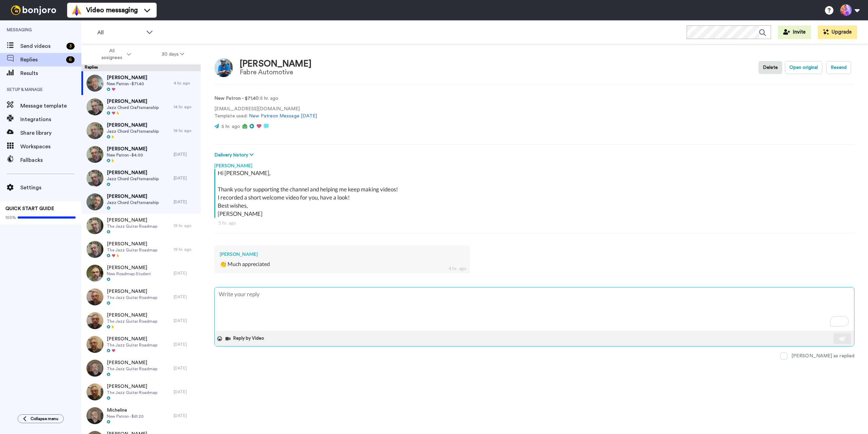 The width and height of the screenshot is (868, 434). What do you see at coordinates (120, 32) in the screenshot?
I see `span: All` at bounding box center [120, 32].